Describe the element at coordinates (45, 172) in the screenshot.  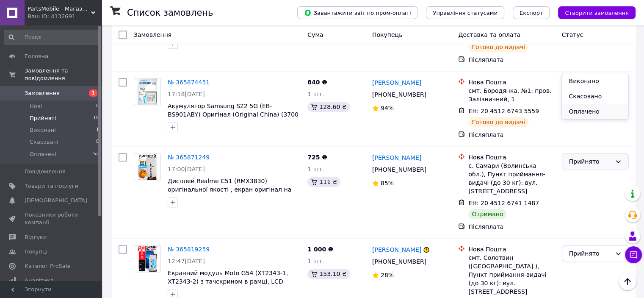
I see `span: Повідомлення` at that location.